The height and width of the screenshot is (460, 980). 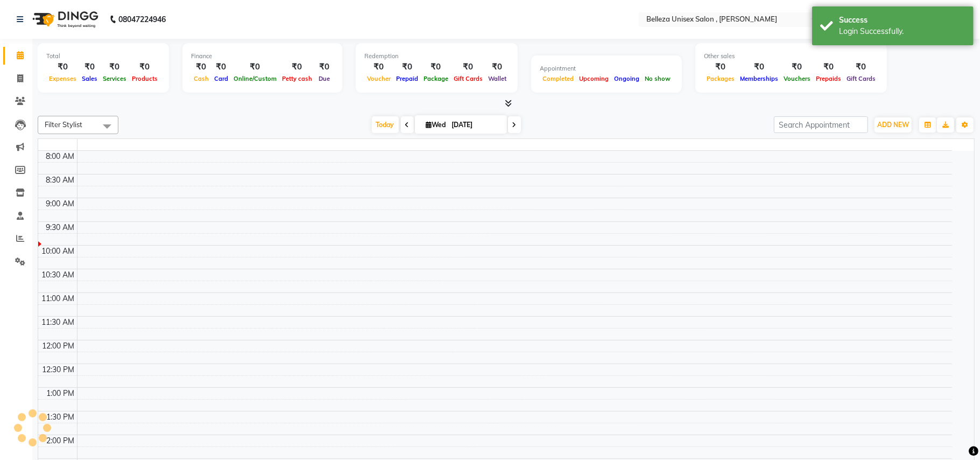 I want to click on div: Total, so click(x=103, y=56).